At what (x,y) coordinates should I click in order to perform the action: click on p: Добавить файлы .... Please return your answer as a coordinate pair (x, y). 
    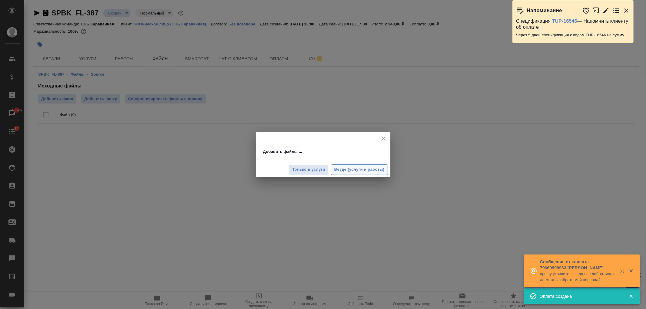
    Looking at the image, I should click on (283, 152).